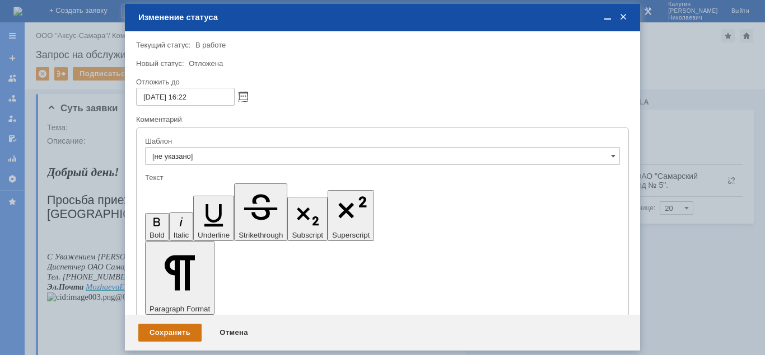  What do you see at coordinates (350, 235) in the screenshot?
I see `span: Superscript` at bounding box center [350, 235].